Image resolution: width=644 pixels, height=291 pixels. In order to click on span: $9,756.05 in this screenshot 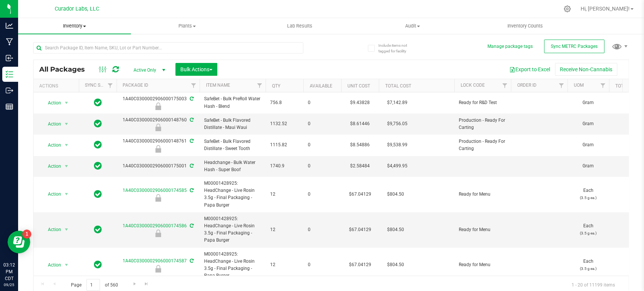, I will do `click(397, 124)`.